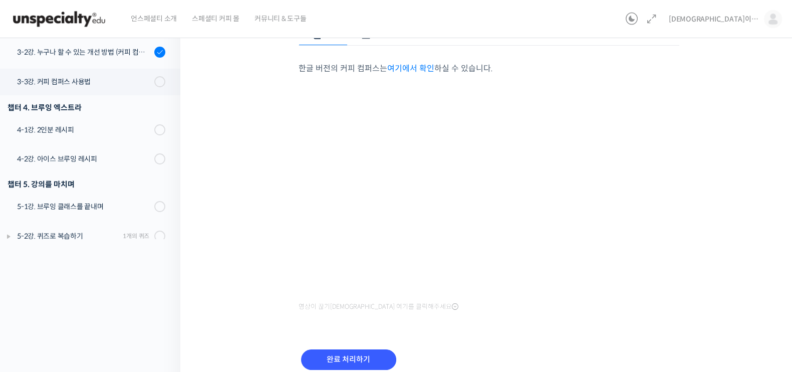 The image size is (792, 372). Describe the element at coordinates (84, 206) in the screenshot. I see `div: 5-1강. 브루잉 클래스를 끝내며` at that location.